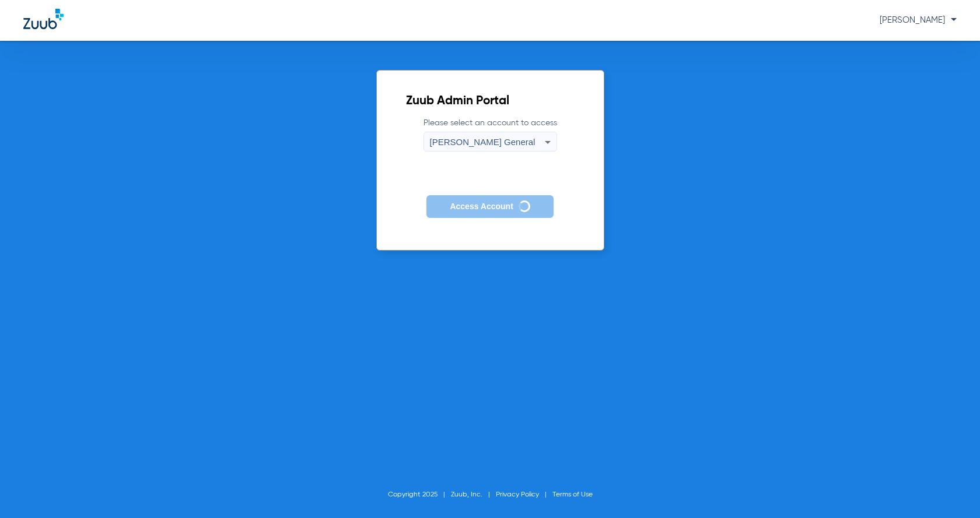  Describe the element at coordinates (43, 19) in the screenshot. I see `img: Zuub Logo` at that location.